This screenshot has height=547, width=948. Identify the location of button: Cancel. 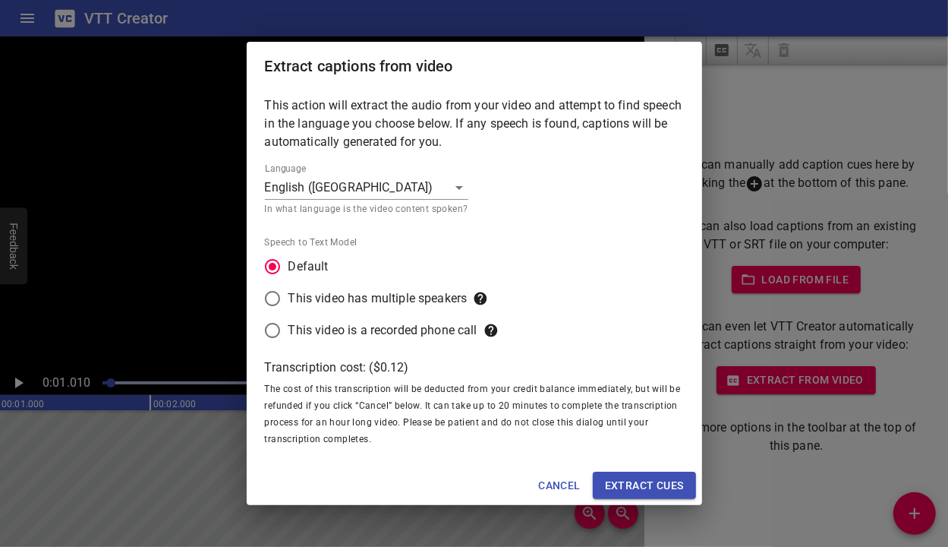
(559, 485).